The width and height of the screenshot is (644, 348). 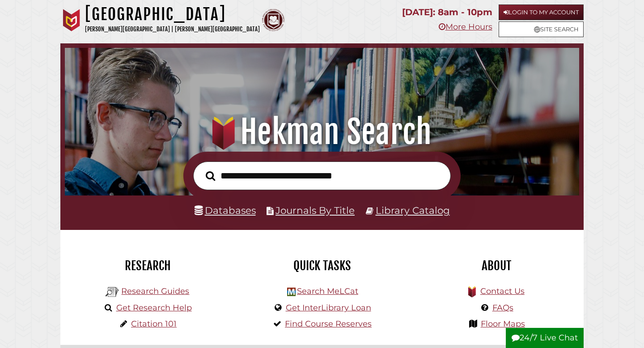 What do you see at coordinates (328, 324) in the screenshot?
I see `a: Find Course Reserves` at bounding box center [328, 324].